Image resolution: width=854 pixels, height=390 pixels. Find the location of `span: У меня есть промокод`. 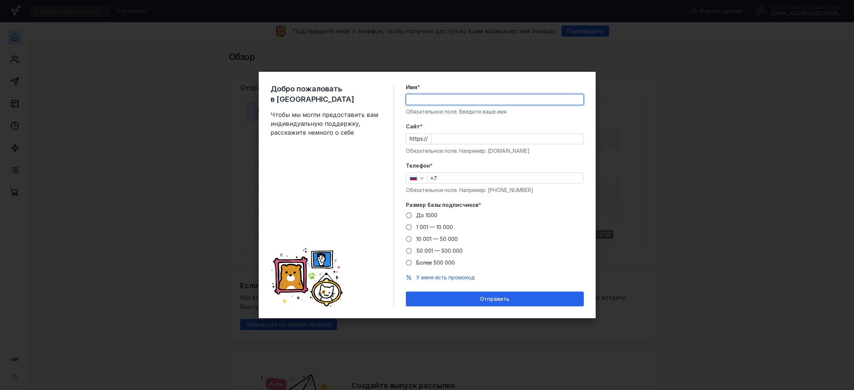

span: У меня есть промокод is located at coordinates (445, 277).